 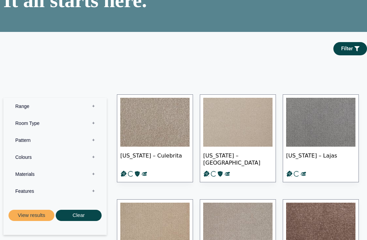 What do you see at coordinates (55, 157) in the screenshot?
I see `label: Colours` at bounding box center [55, 157].